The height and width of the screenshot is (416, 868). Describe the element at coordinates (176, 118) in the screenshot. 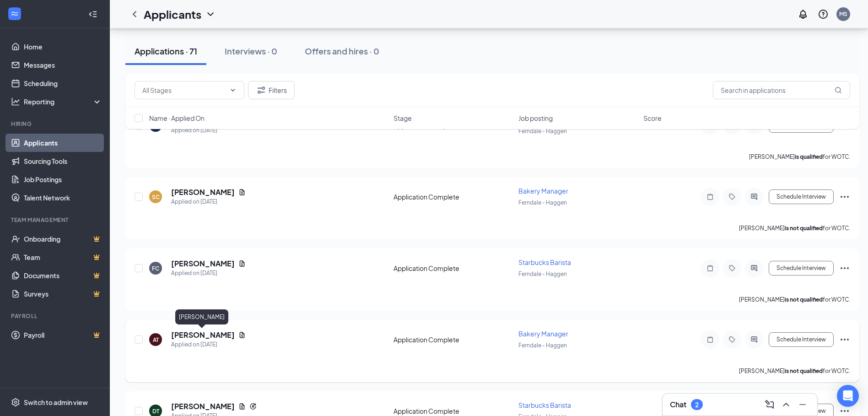

I see `span: Name · Applied On` at that location.